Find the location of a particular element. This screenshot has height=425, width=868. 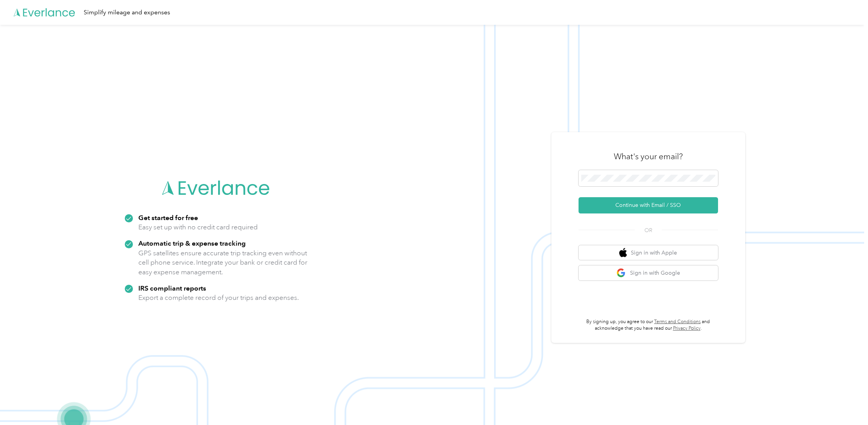

a: Privacy Policy is located at coordinates (687, 328).